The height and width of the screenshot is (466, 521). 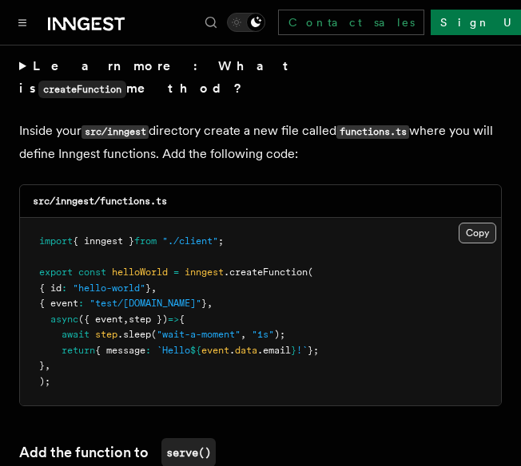 I want to click on summary: Learn more: What iscreateFunctionmethod?, so click(x=260, y=77).